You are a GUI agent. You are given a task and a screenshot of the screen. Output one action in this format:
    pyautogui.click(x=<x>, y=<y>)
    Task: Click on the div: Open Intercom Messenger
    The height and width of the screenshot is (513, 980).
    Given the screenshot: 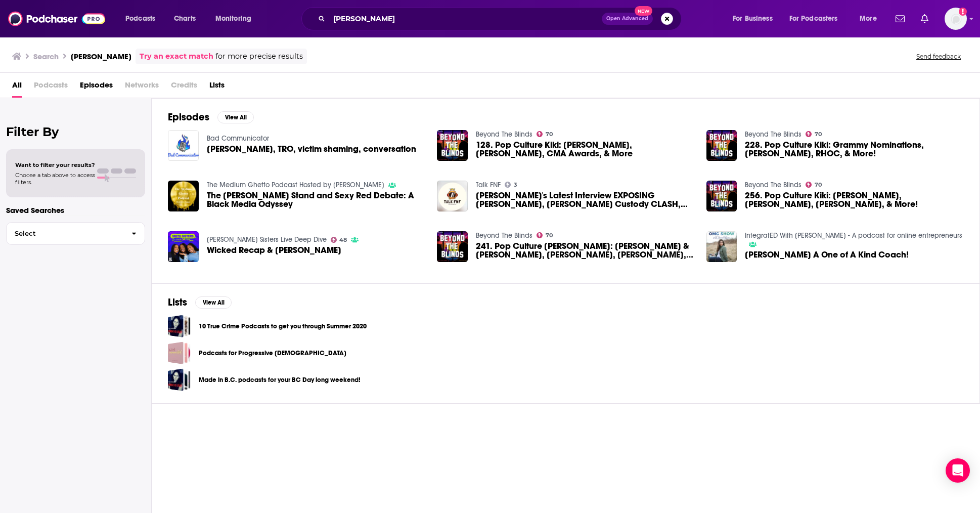 What is the action you would take?
    pyautogui.click(x=958, y=471)
    